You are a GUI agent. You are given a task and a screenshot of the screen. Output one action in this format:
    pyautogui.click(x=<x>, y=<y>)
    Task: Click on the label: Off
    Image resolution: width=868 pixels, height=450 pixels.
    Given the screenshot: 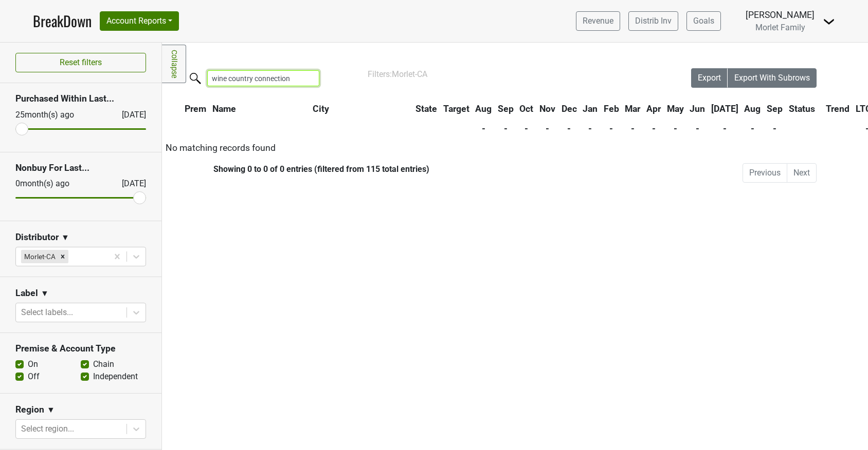 What is the action you would take?
    pyautogui.click(x=33, y=377)
    